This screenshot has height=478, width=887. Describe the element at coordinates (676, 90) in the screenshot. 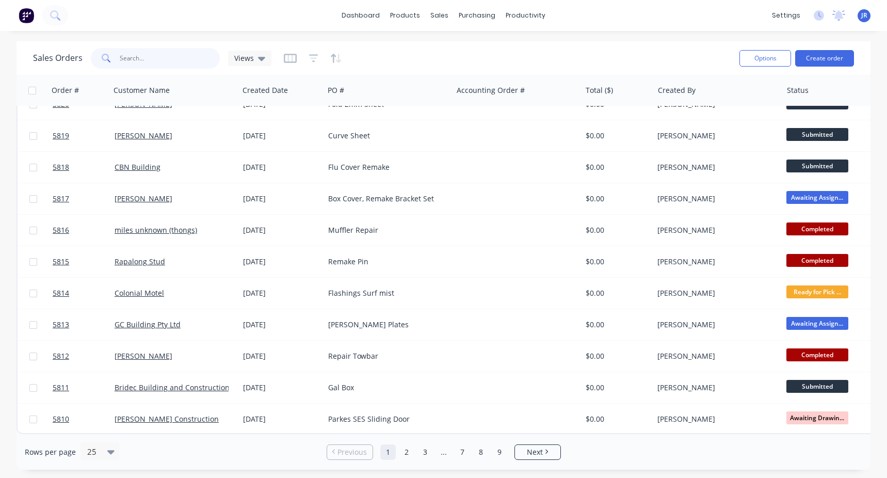

I see `div: Created By` at that location.